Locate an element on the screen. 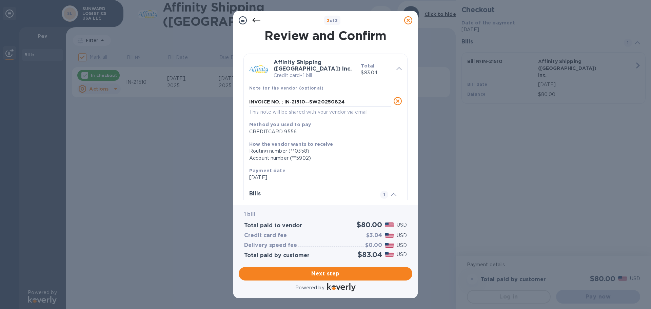 This screenshot has height=309, width=651. span: Next step is located at coordinates (326, 274).